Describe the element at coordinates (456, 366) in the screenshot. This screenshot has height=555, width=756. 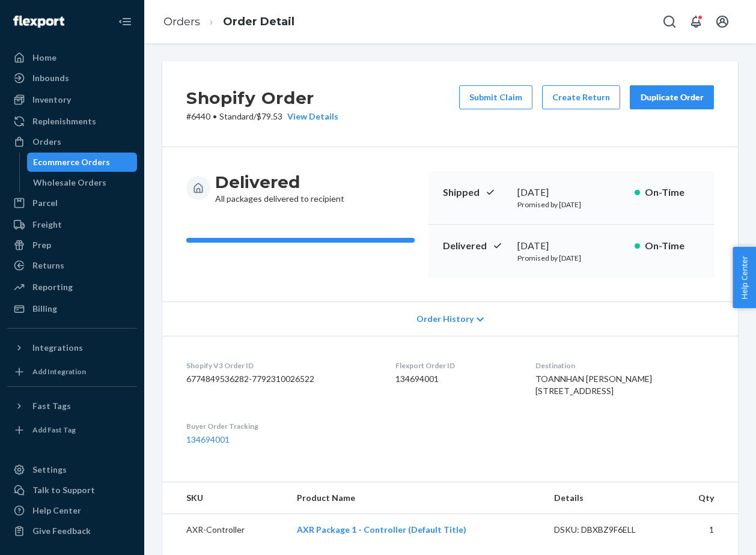
I see `dt: Flexport Order ID` at that location.